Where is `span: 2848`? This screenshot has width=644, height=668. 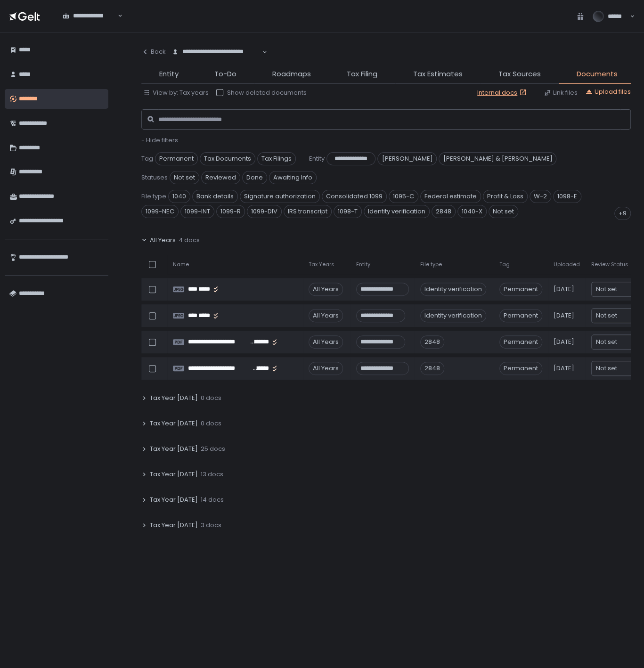 span: 2848 is located at coordinates (443, 212).